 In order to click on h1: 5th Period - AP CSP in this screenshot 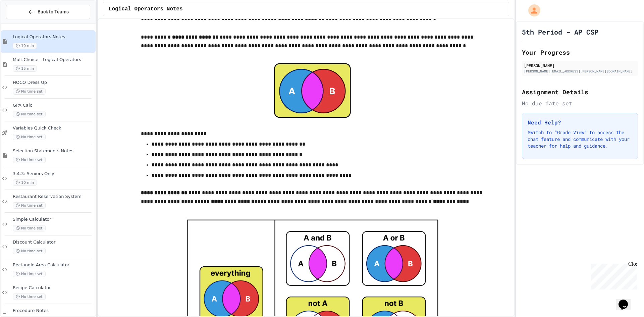, I will do `click(560, 32)`.